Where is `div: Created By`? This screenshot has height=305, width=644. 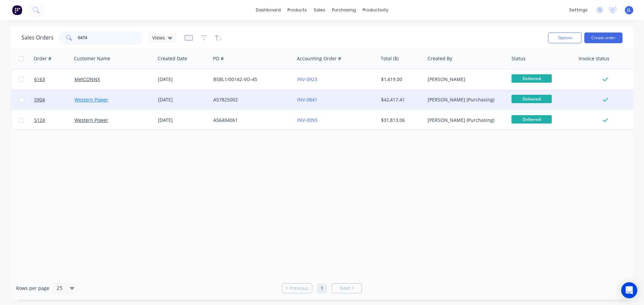 div: Created By is located at coordinates (439, 59).